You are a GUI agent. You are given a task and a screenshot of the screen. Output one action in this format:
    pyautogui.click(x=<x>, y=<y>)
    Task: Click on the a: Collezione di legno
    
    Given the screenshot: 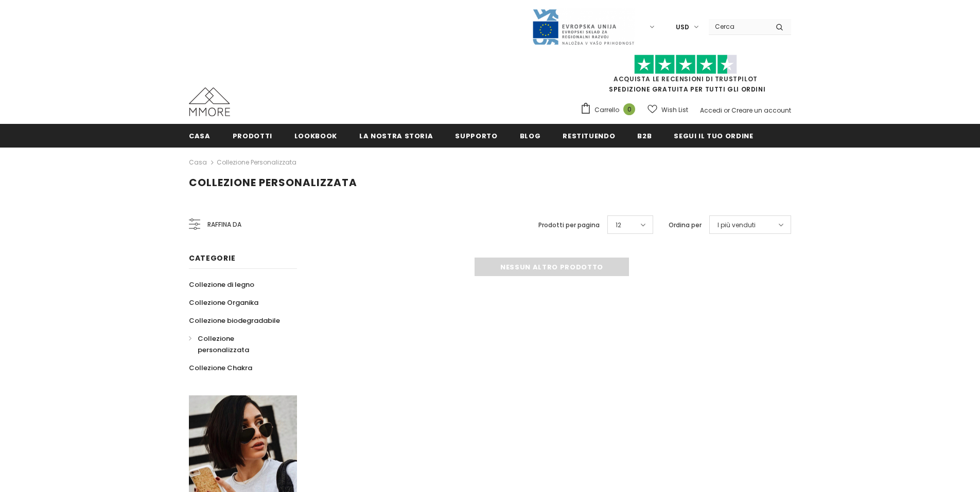 What is the action you would take?
    pyautogui.click(x=221, y=284)
    